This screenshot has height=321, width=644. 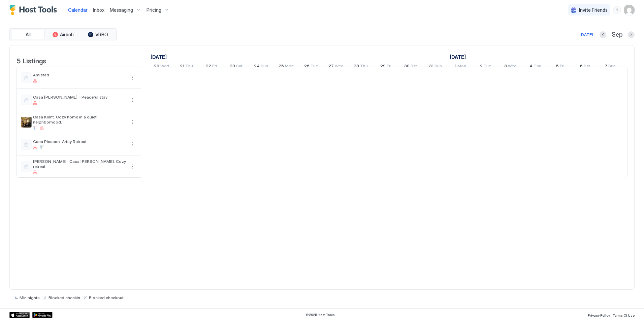 What do you see at coordinates (106, 298) in the screenshot?
I see `span: Blocked checkout` at bounding box center [106, 298].